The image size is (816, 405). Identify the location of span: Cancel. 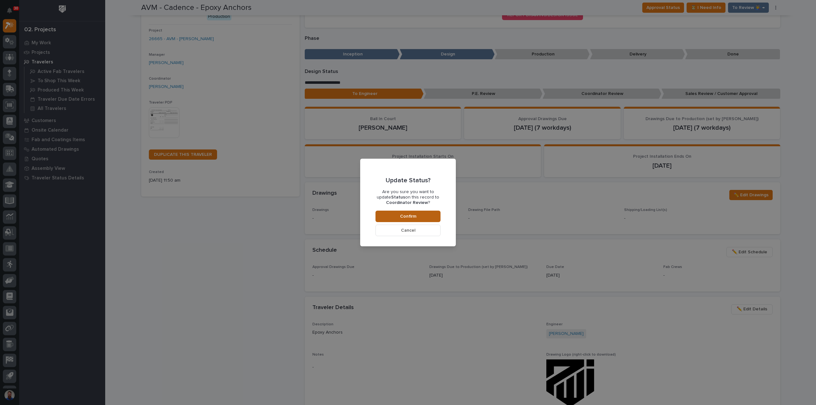
(408, 230).